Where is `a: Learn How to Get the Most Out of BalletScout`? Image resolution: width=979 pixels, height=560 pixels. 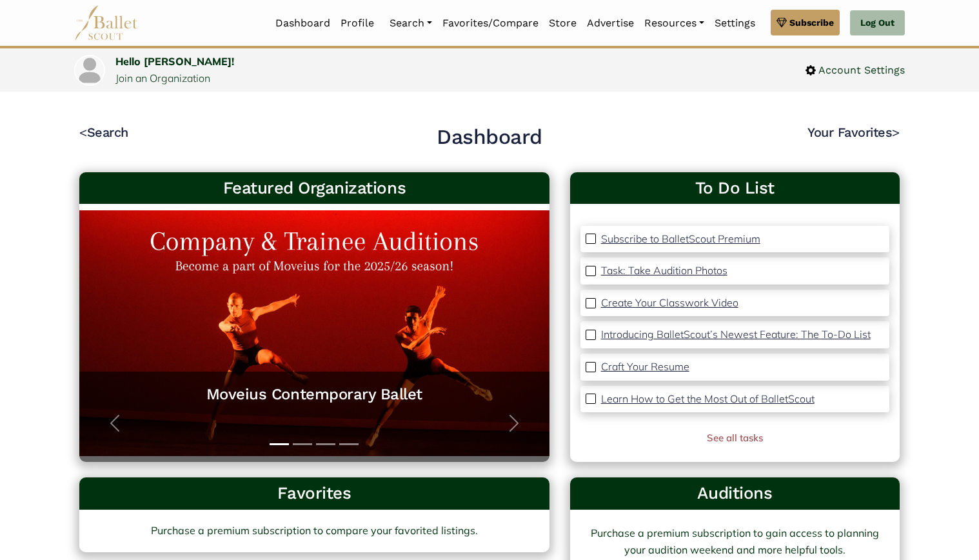 a: Learn How to Get the Most Out of BalletScout is located at coordinates (707, 399).